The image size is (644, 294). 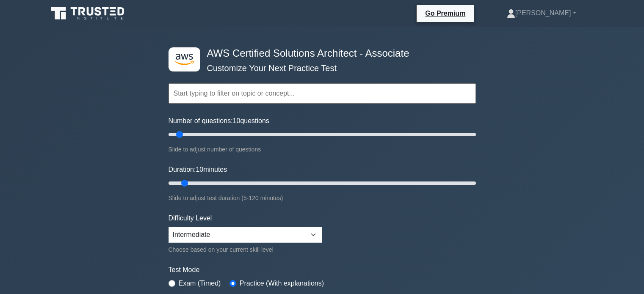 What do you see at coordinates (322, 197) in the screenshot?
I see `div: Slide to adjust test duration (5-120 minutes)` at bounding box center [322, 197].